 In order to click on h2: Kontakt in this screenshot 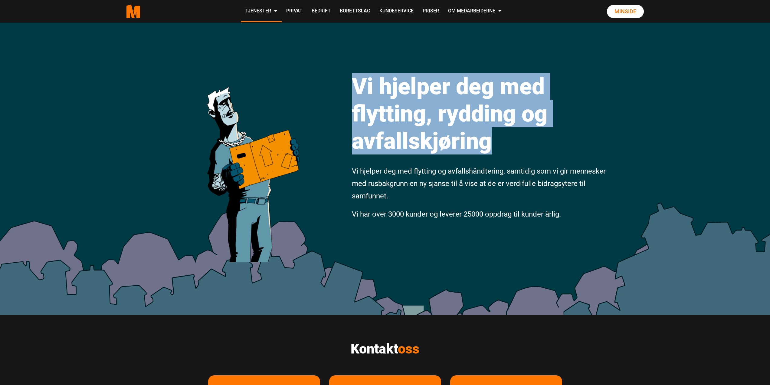, I will do `click(385, 349)`.